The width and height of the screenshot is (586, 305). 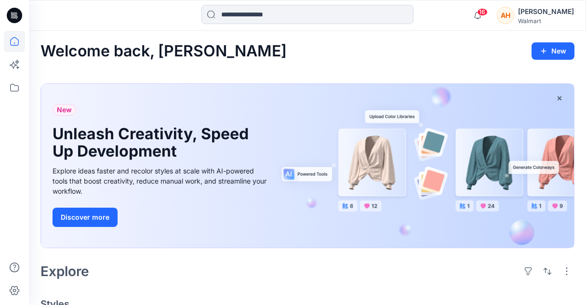 I want to click on span: New, so click(x=64, y=110).